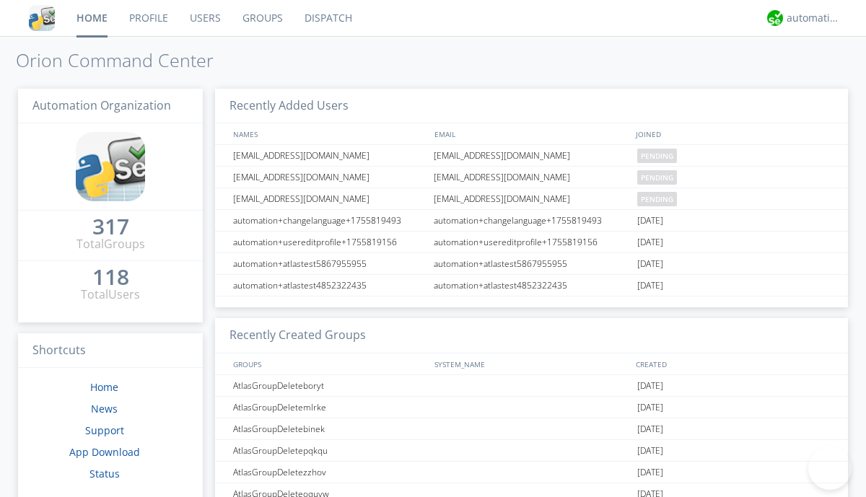 This screenshot has width=866, height=497. What do you see at coordinates (329, 407) in the screenshot?
I see `div: AtlasGroupDeletemlrke` at bounding box center [329, 407].